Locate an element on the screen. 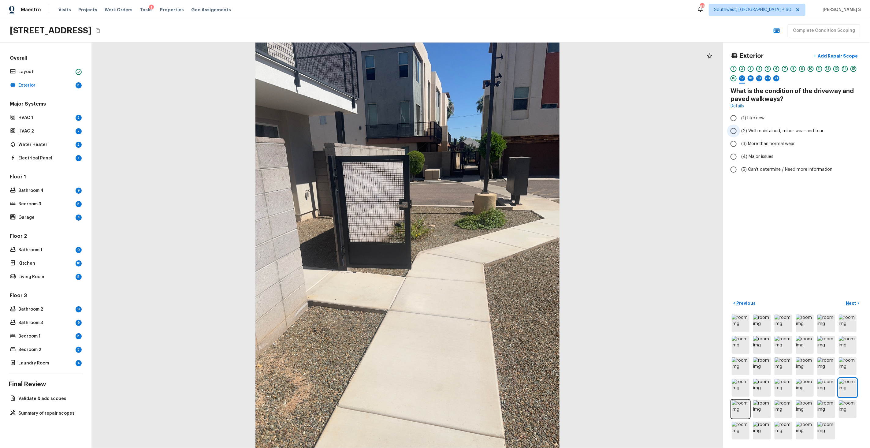 The image size is (870, 448). button: +Add Repair Scope is located at coordinates (836, 56).